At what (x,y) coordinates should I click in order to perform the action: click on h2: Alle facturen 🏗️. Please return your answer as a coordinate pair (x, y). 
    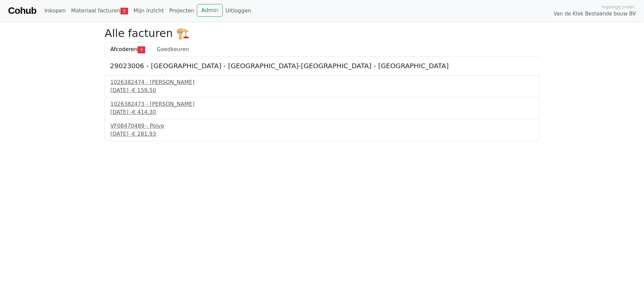
    Looking at the image, I should click on (322, 33).